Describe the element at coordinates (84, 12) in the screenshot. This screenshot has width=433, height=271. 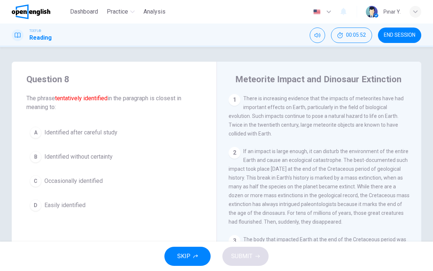
I see `span: Dashboard` at that location.